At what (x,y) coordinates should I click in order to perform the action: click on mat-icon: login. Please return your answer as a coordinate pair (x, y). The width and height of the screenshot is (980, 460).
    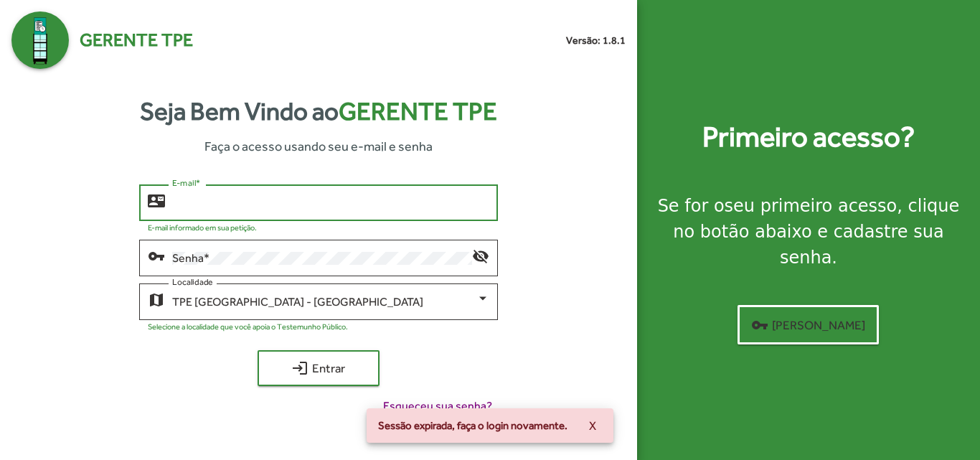
    Looking at the image, I should click on (300, 368).